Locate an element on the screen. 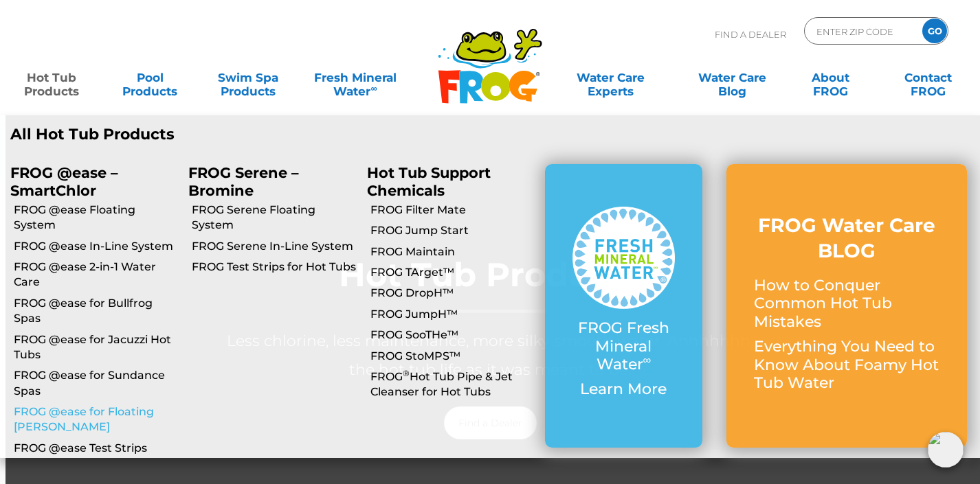 Image resolution: width=980 pixels, height=484 pixels. a: FROG Jump Start is located at coordinates (452, 231).